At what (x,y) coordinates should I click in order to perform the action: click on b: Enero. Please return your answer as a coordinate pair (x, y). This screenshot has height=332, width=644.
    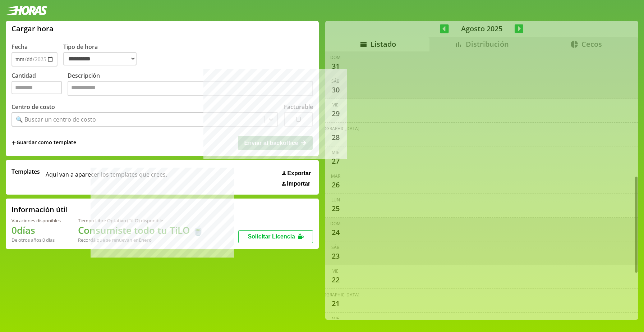
    Looking at the image, I should click on (145, 240).